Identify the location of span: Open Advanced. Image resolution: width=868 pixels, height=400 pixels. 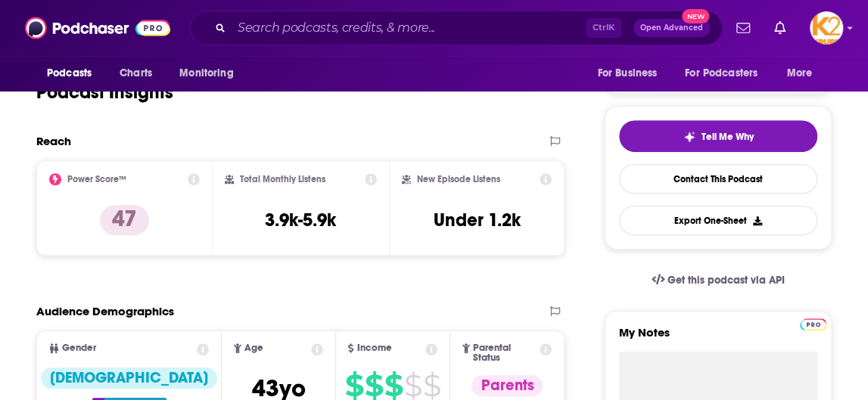
(671, 28).